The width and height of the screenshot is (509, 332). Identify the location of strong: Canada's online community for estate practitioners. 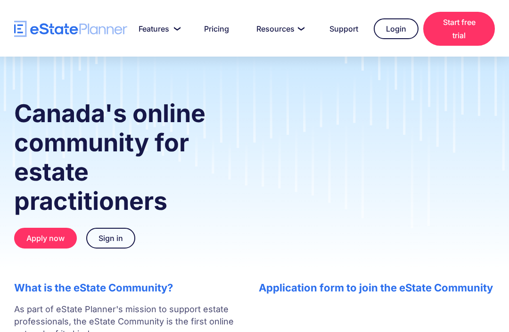
(110, 157).